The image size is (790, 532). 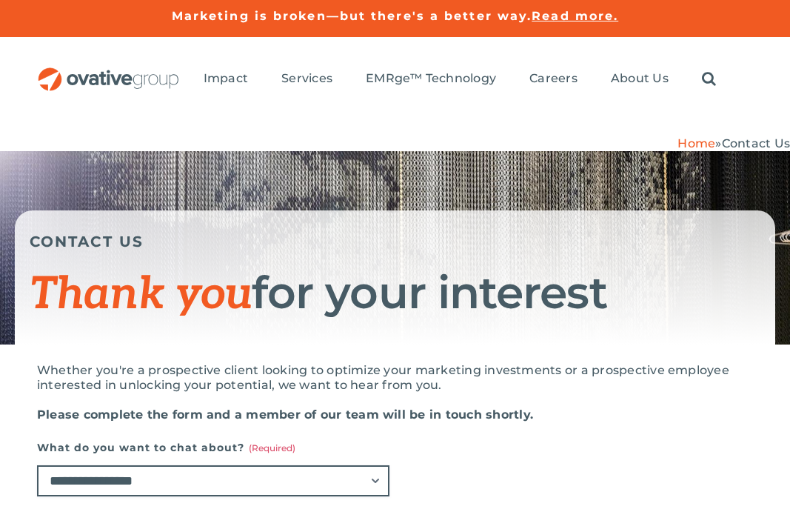 What do you see at coordinates (226, 78) in the screenshot?
I see `span: Impact` at bounding box center [226, 78].